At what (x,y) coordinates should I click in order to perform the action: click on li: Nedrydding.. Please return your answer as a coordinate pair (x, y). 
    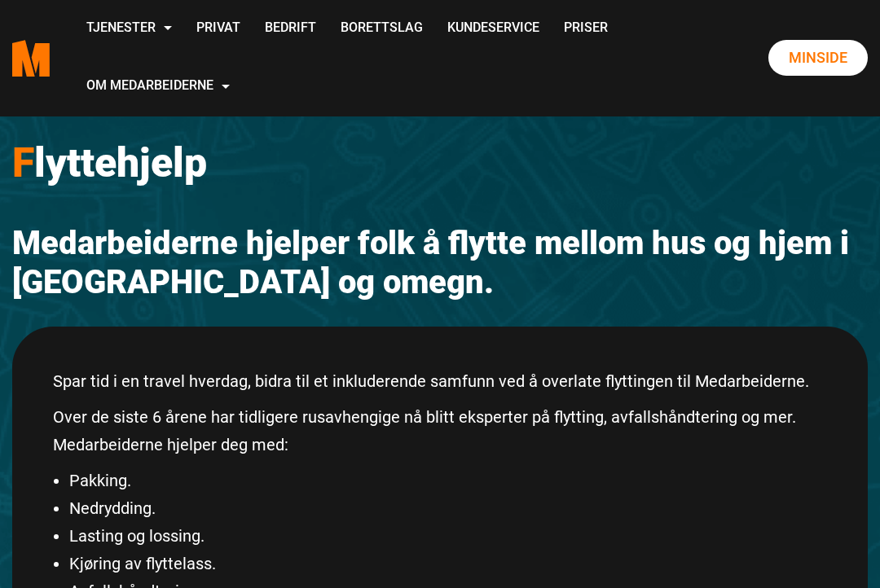
    Looking at the image, I should click on (448, 509).